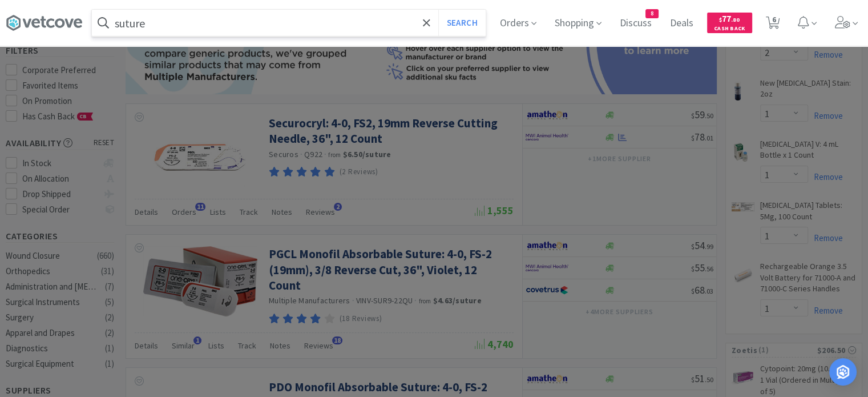 Image resolution: width=868 pixels, height=397 pixels. Describe the element at coordinates (730, 23) in the screenshot. I see `a: $77.80Cash Back` at that location.